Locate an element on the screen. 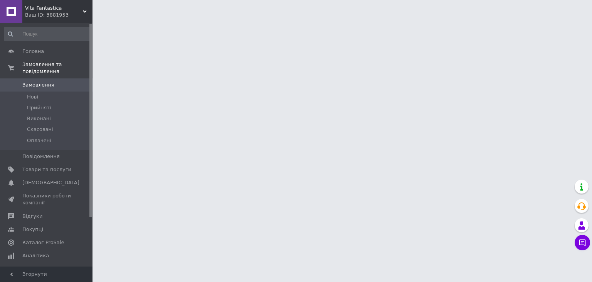 The height and width of the screenshot is (282, 592). span: Управління сайтом is located at coordinates (47, 272).